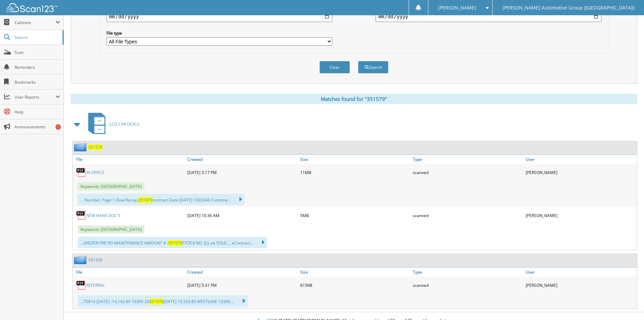 Image resolution: width=644 pixels, height=320 pixels. Describe the element at coordinates (95, 147) in the screenshot. I see `a: 351579` at that location.